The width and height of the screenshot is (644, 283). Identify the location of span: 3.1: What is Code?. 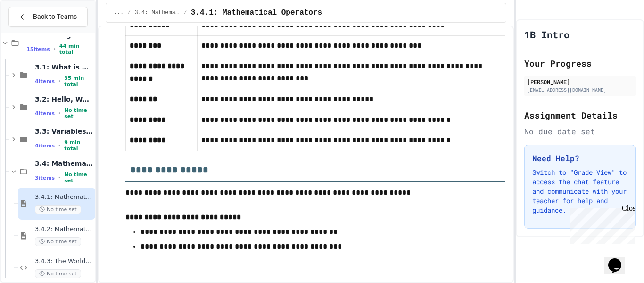
(64, 67).